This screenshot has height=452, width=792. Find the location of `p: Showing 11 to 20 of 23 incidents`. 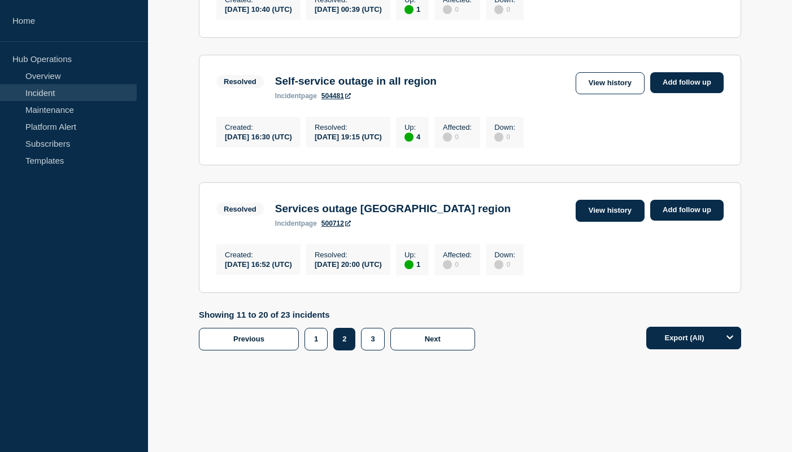

p: Showing 11 to 20 of 23 incidents is located at coordinates (339, 314).